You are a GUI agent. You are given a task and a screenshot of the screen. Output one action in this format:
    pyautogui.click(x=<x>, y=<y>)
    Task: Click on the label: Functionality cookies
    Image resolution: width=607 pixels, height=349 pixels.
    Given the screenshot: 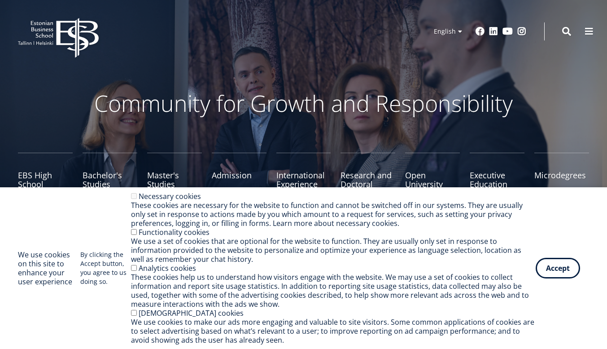 What is the action you would take?
    pyautogui.click(x=174, y=232)
    